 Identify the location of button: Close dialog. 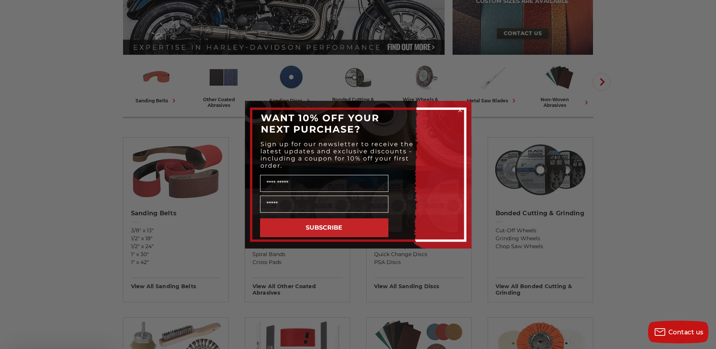
(460, 110).